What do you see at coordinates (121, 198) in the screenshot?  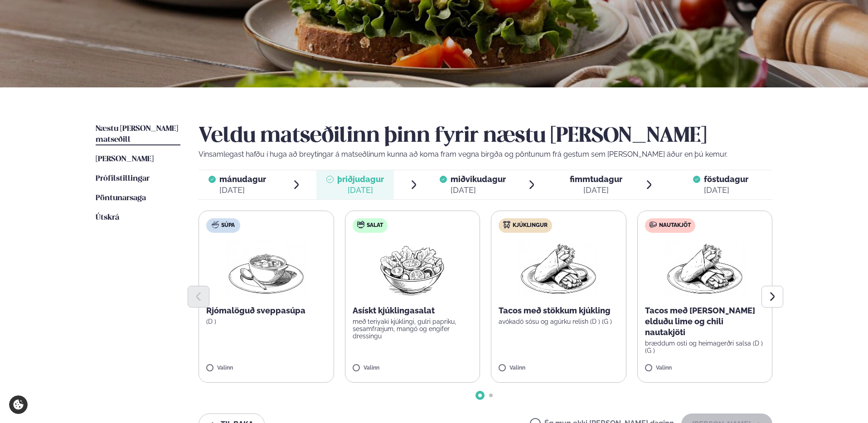 I see `span: Pöntunarsaga` at bounding box center [121, 198].